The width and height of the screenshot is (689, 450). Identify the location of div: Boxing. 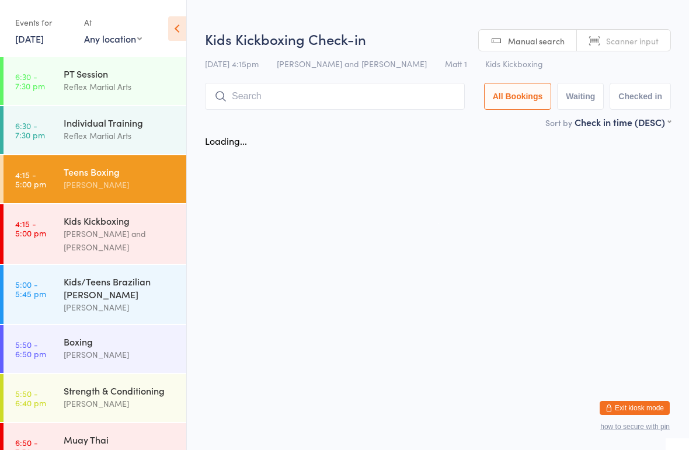
(120, 341).